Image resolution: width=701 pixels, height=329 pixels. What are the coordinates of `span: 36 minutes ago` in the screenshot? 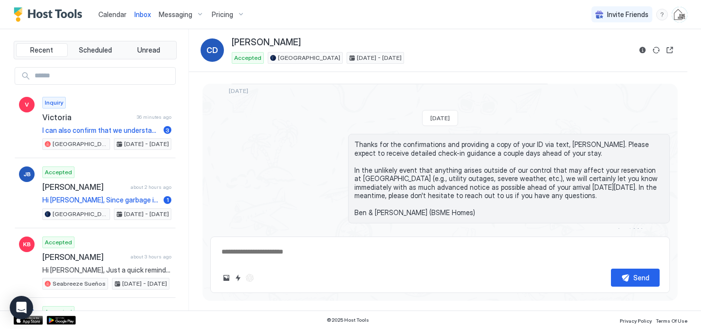 It's located at (154, 117).